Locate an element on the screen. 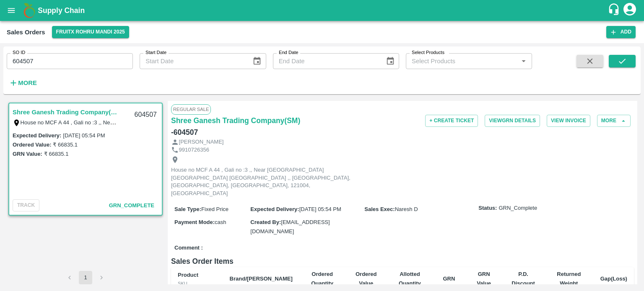 The image size is (644, 291). span: cash is located at coordinates (220, 222).